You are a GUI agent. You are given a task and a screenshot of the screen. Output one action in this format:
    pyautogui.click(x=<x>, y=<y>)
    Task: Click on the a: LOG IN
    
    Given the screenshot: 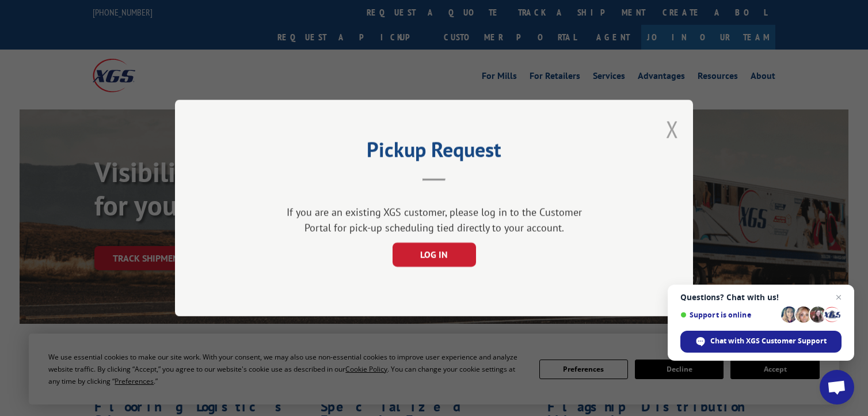 What is the action you would take?
    pyautogui.click(x=434, y=255)
    